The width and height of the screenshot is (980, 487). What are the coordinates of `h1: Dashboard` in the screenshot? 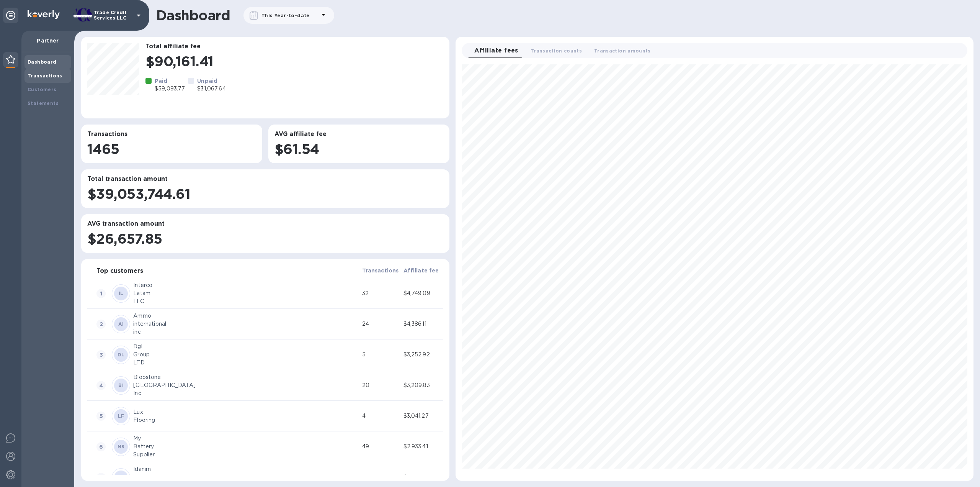 It's located at (193, 15).